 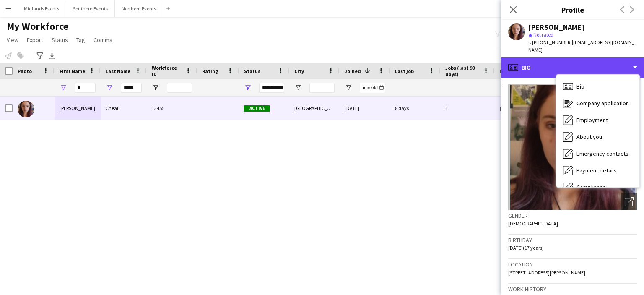 What do you see at coordinates (404, 71) in the screenshot?
I see `span: Last job` at bounding box center [404, 71].